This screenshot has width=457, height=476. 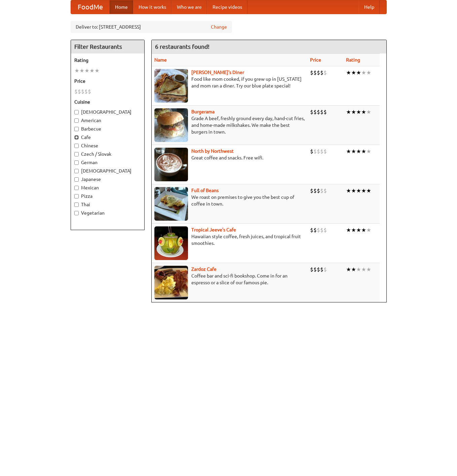 What do you see at coordinates (229, 158) in the screenshot?
I see `p: Great coffee and snacks. Free wifi.` at bounding box center [229, 158].